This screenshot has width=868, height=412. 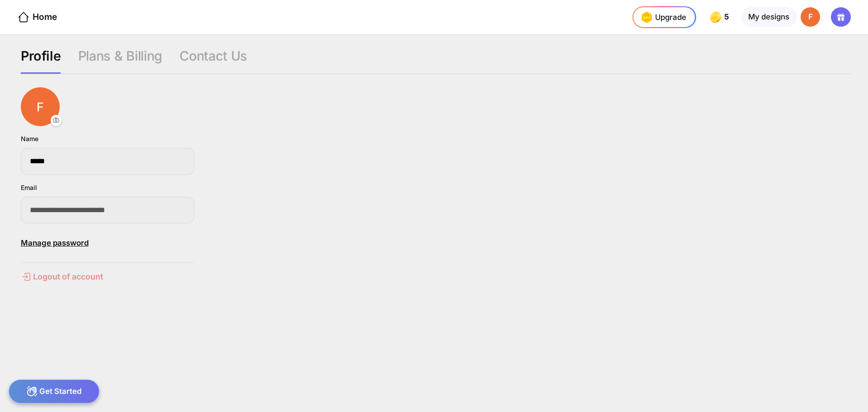 What do you see at coordinates (37, 17) in the screenshot?
I see `div: Home` at bounding box center [37, 17].